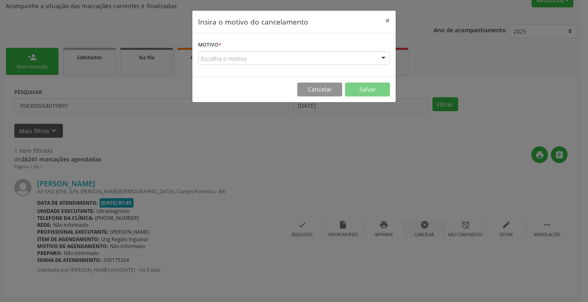  What do you see at coordinates (367, 89) in the screenshot?
I see `button: Salvar` at bounding box center [367, 89].